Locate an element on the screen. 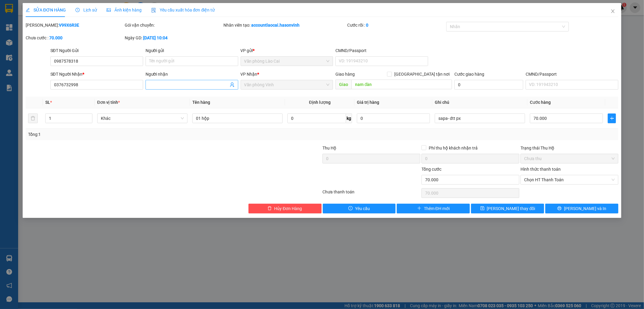 The height and width of the screenshot is (309, 644). span: Yêu cầu is located at coordinates (362, 208).